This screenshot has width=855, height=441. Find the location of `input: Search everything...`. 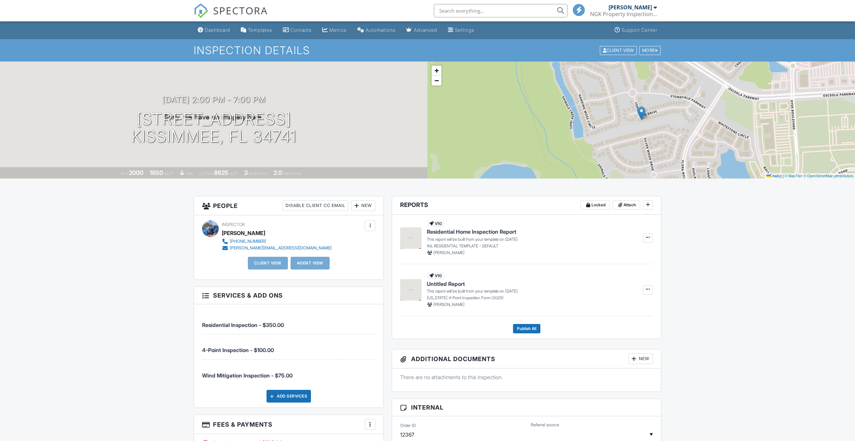

input: Search everything... is located at coordinates (501, 11).